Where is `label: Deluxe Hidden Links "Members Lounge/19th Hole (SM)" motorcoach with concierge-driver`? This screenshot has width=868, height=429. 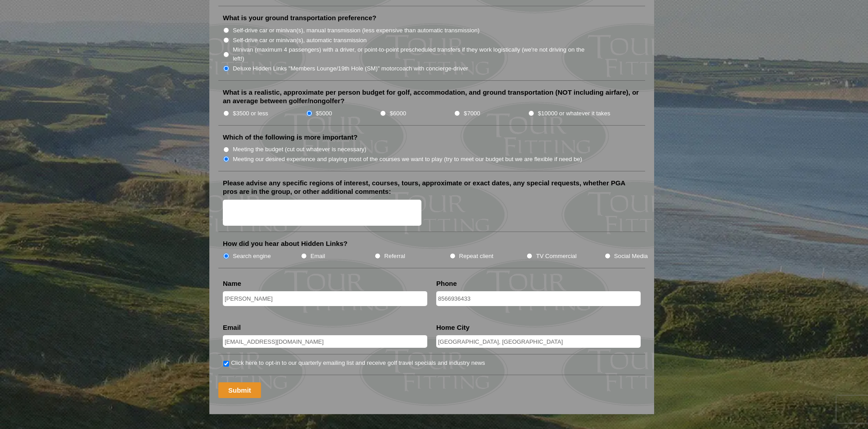 label: Deluxe Hidden Links "Members Lounge/19th Hole (SM)" motorcoach with concierge-driver is located at coordinates (351, 68).